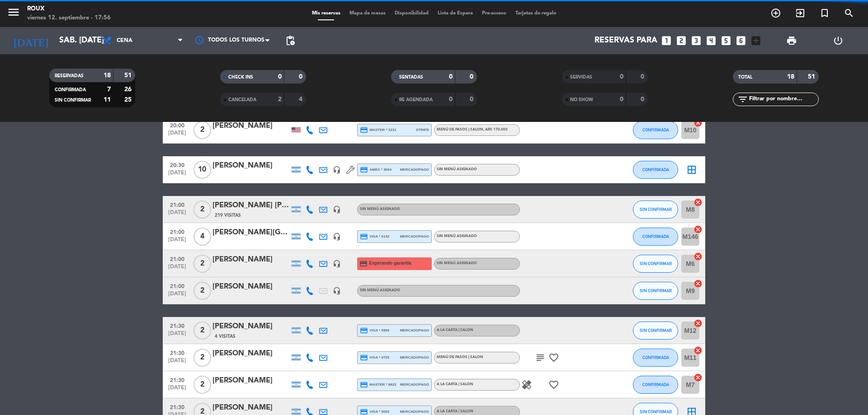 This screenshot has width=868, height=415. Describe the element at coordinates (411, 13) in the screenshot. I see `span: Disponibilidad` at that location.